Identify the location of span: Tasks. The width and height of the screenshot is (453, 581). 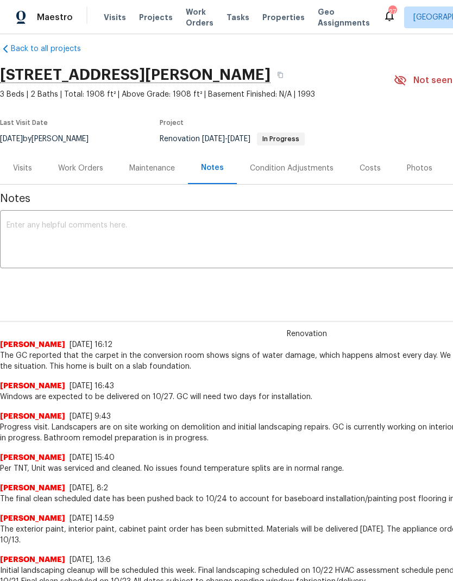
(238, 17).